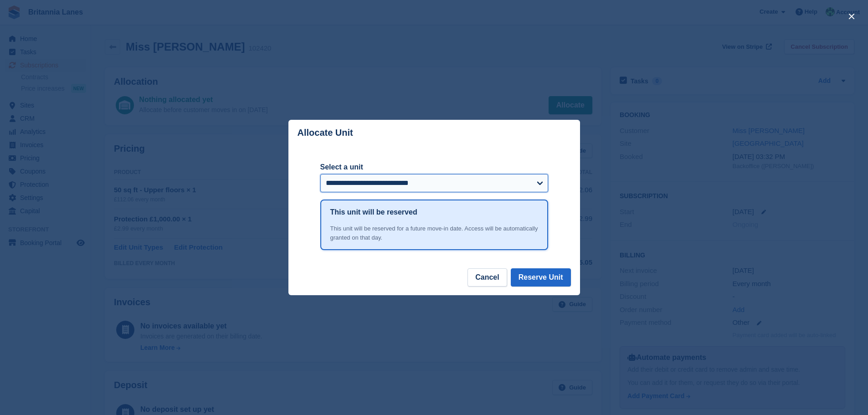  Describe the element at coordinates (374, 212) in the screenshot. I see `h1: This unit will be reserved` at that location.